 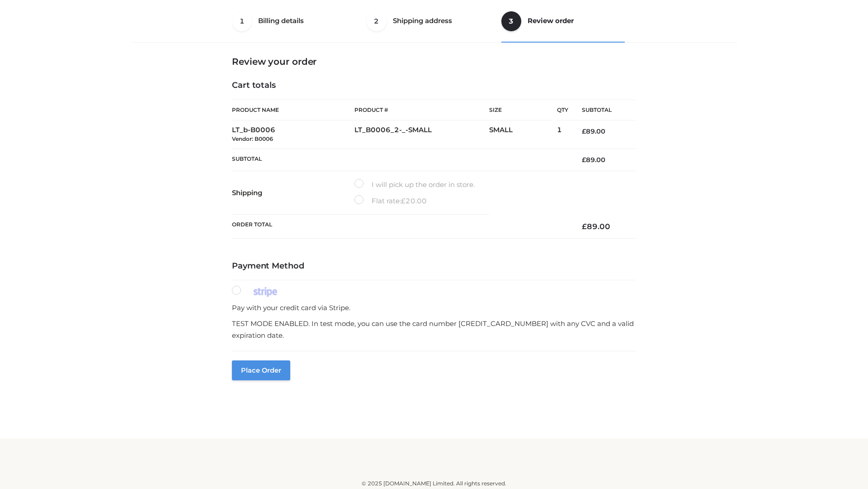 What do you see at coordinates (563, 110) in the screenshot?
I see `th: Qty` at bounding box center [563, 110].